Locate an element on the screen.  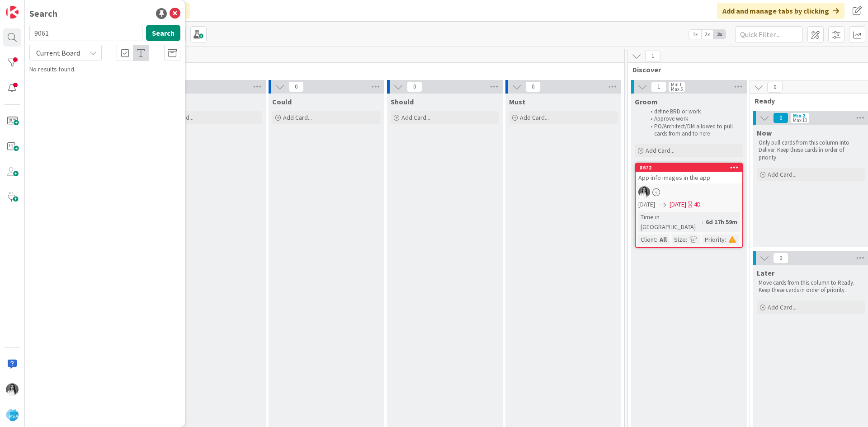
div: 8672App info images in the app is located at coordinates (689, 174).